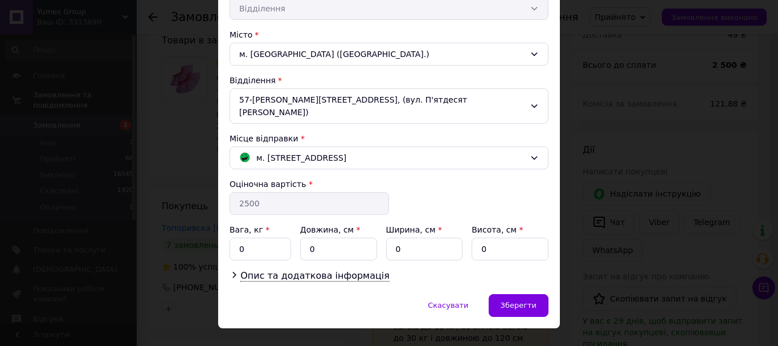 The image size is (778, 346). What do you see at coordinates (448, 305) in the screenshot?
I see `span: Скасувати` at bounding box center [448, 305].